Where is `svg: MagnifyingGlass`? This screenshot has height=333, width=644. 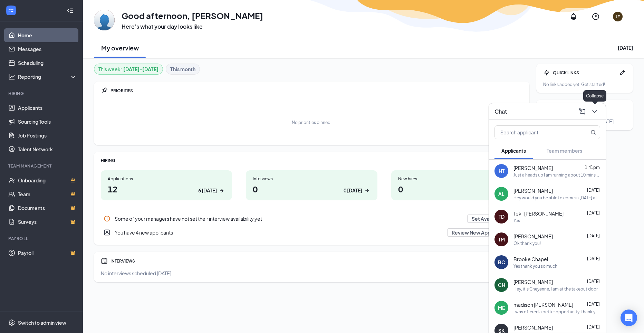 svg: MagnifyingGlass is located at coordinates (593, 132).